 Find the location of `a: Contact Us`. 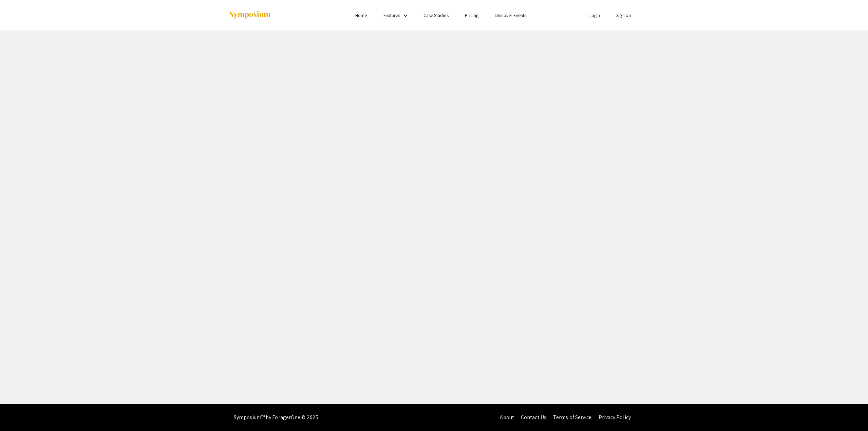

a: Contact Us is located at coordinates (533, 417).